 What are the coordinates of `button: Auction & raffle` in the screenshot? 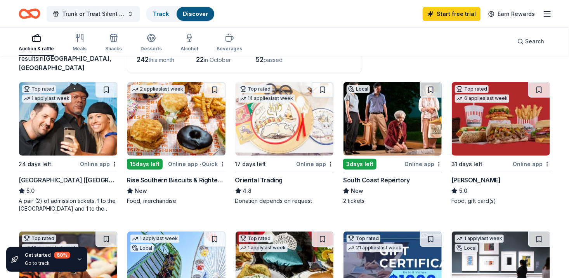 It's located at (36, 43).